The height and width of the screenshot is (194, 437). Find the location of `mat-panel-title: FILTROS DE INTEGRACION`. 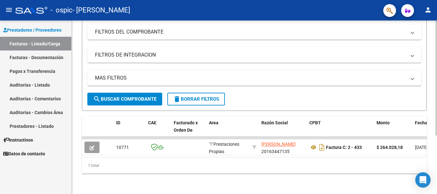

mat-panel-title: FILTROS DE INTEGRACION is located at coordinates (251, 55).